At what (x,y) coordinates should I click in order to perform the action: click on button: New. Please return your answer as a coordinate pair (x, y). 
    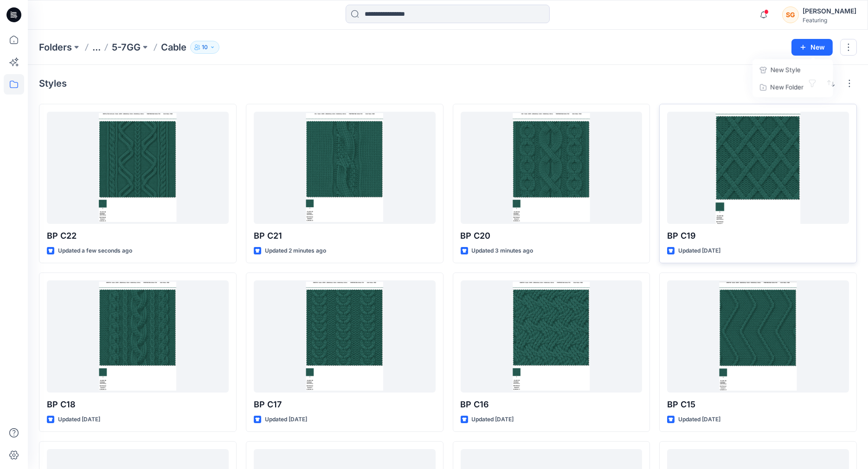
    Looking at the image, I should click on (812, 47).